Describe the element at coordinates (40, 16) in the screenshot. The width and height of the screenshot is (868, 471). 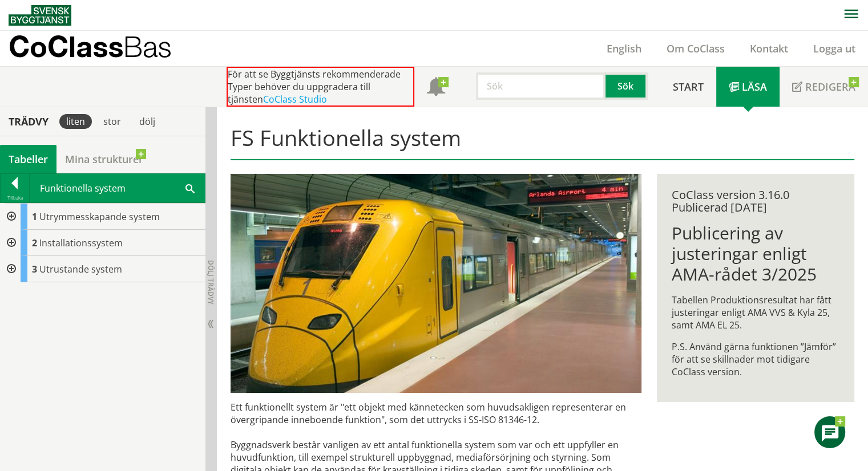
I see `img: Svensk Byggtjänst` at that location.